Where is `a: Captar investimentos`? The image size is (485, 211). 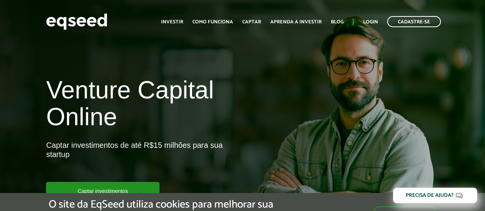 a: Captar investimentos is located at coordinates (103, 191).